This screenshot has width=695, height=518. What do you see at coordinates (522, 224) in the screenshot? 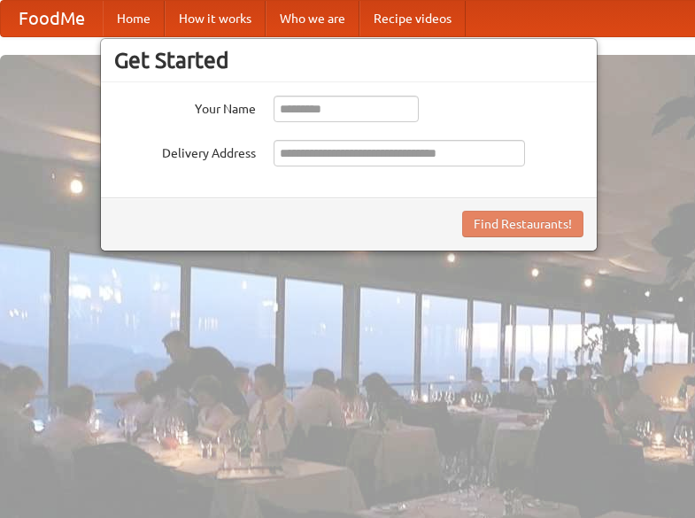
I see `button: Find Restaurants!` at bounding box center [522, 224].